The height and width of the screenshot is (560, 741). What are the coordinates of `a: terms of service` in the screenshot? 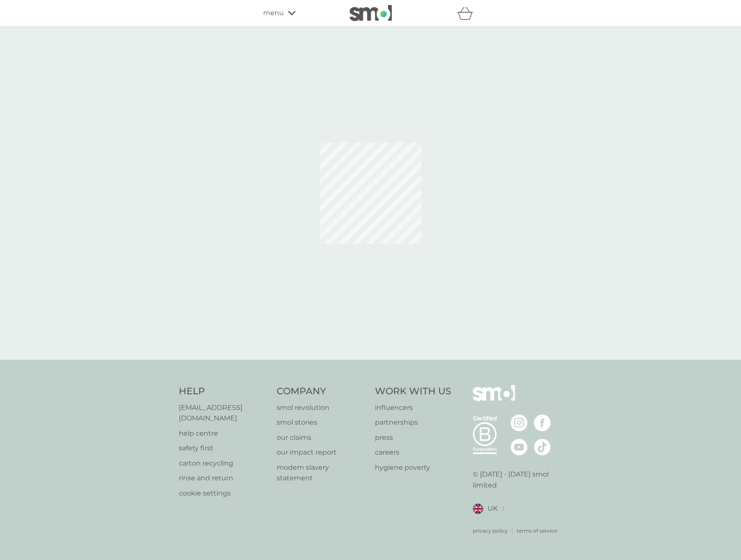 It's located at (537, 530).